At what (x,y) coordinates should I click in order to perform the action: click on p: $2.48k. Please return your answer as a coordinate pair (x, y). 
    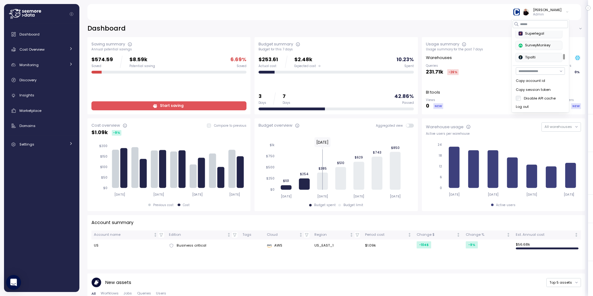
    Looking at the image, I should click on (307, 60).